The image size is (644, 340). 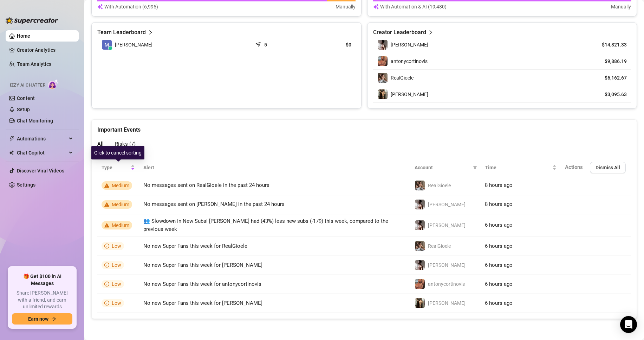 I want to click on a: Chat Monitoring, so click(x=35, y=121).